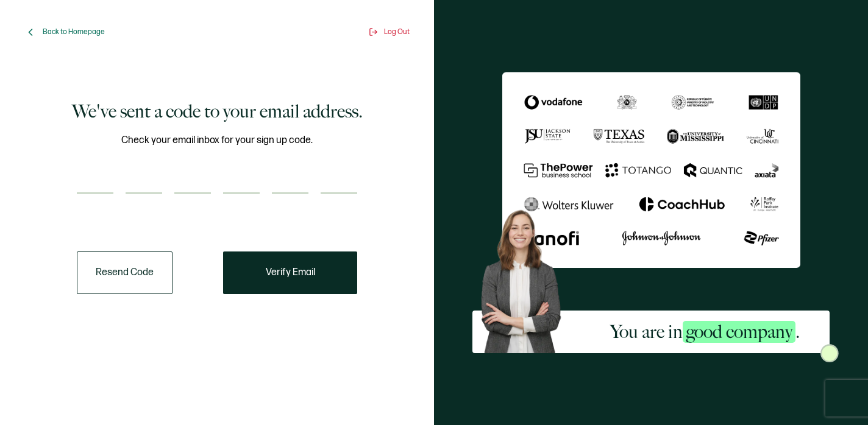  I want to click on span: Log Out, so click(397, 32).